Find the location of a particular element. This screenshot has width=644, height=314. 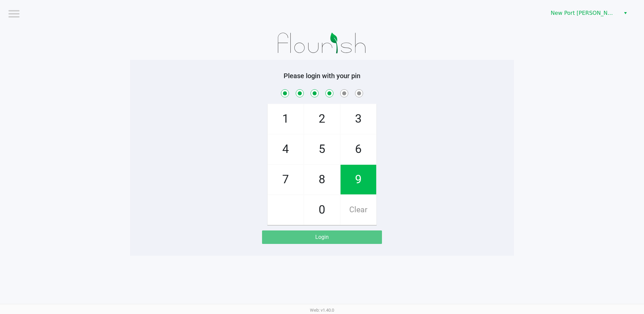

h5: Please login with your pin is located at coordinates (322, 76).